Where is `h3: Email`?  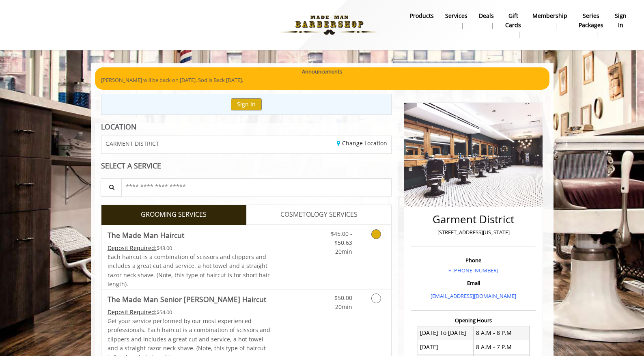 h3: Email is located at coordinates (473, 283).